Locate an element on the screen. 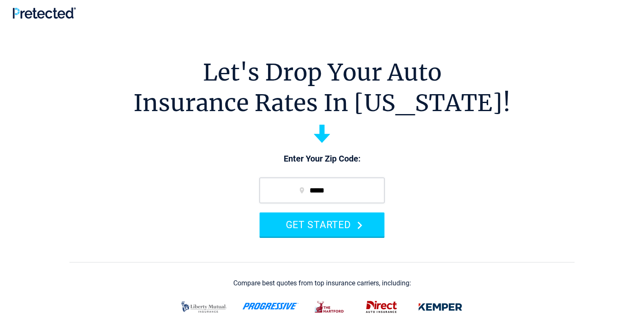 The width and height of the screenshot is (644, 335). button: GET STARTED is located at coordinates (322, 225).